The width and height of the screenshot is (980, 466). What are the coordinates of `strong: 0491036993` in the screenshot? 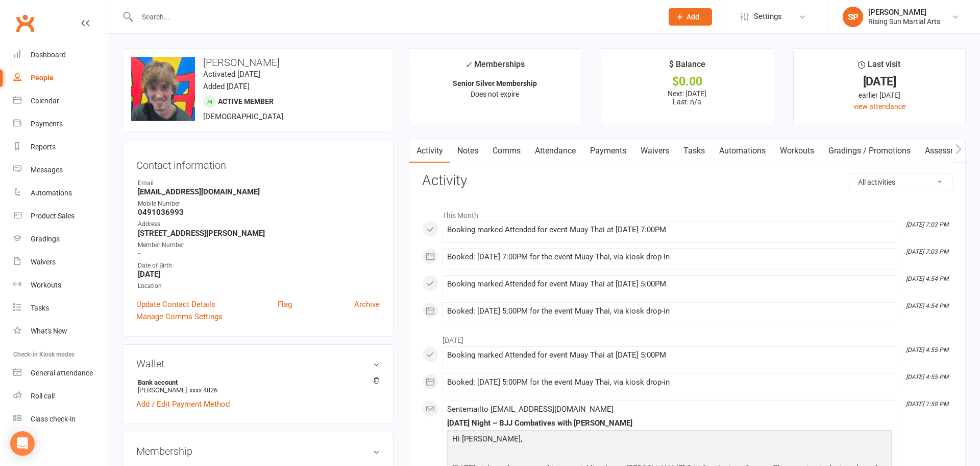 It's located at (259, 212).